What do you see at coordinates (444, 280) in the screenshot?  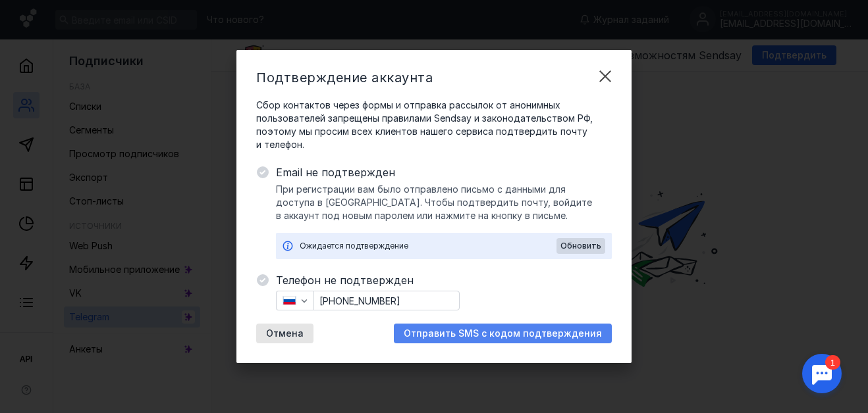 I see `span: Телефон не подтвержден` at bounding box center [444, 280].